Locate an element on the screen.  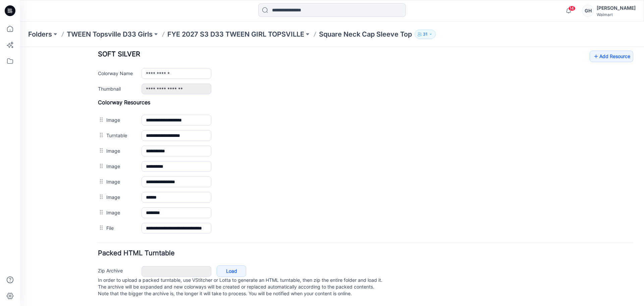
p: 31 is located at coordinates (425, 34).